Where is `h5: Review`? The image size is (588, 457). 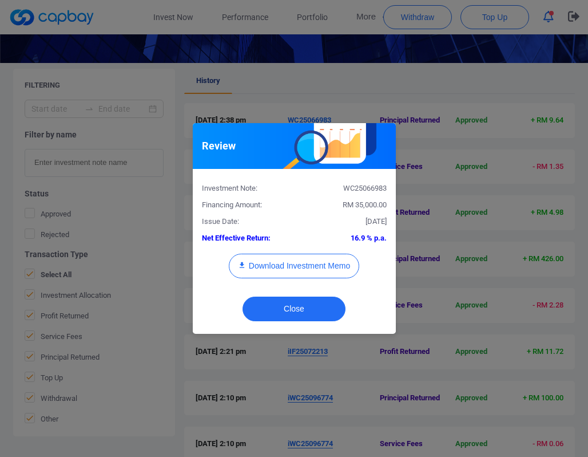
h5: Review is located at coordinates (219, 146).